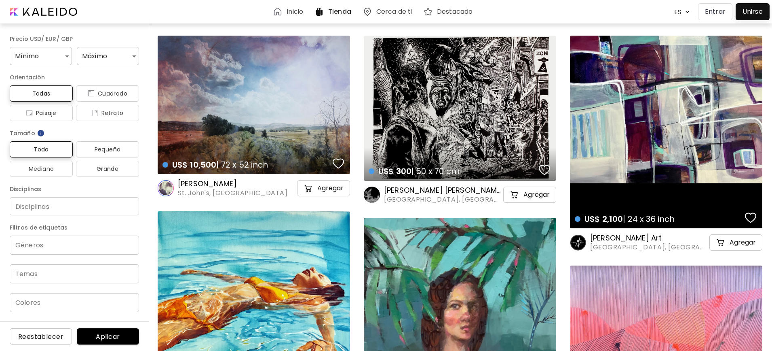 This screenshot has height=351, width=772. Describe the element at coordinates (666, 132) in the screenshot. I see `a: US$ 2,100| 24 x 36 inchfavoriteshttps://cdn.kaleido.art/CDN/Artwork/174292/Primary/medium.webp?up...` at that location.